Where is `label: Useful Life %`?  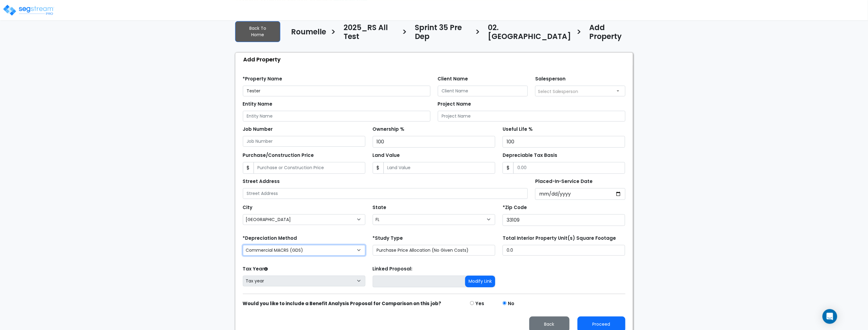 label: Useful Life % is located at coordinates (518, 130).